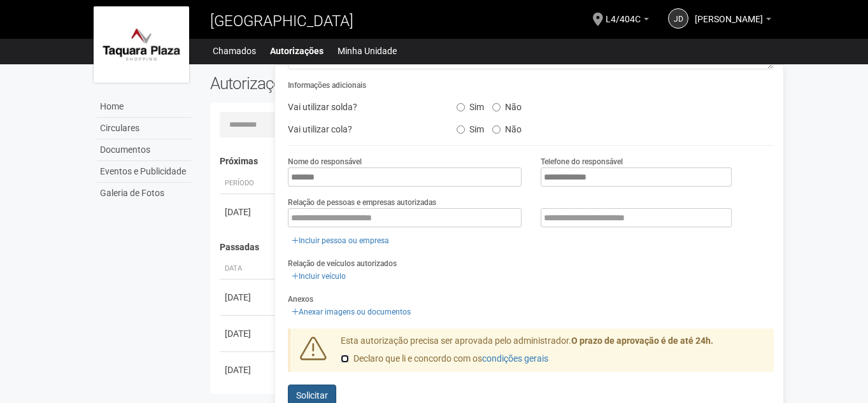 The height and width of the screenshot is (403, 868). I want to click on div: Esta autorização precisa ser aprovada pelo administrador., so click(553, 353).